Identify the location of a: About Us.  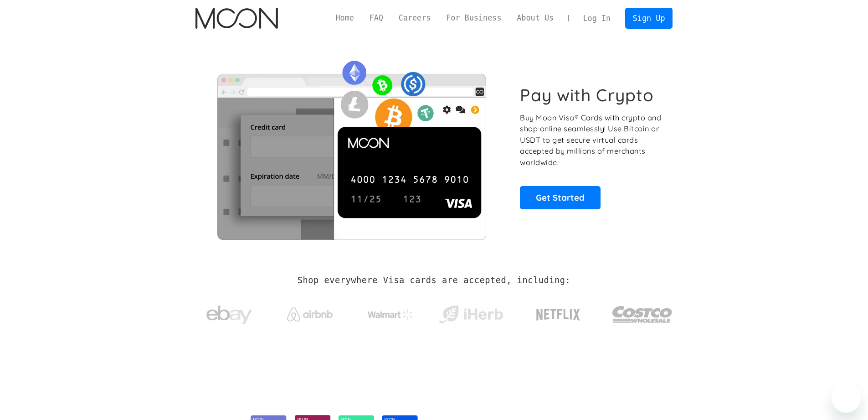
(535, 18).